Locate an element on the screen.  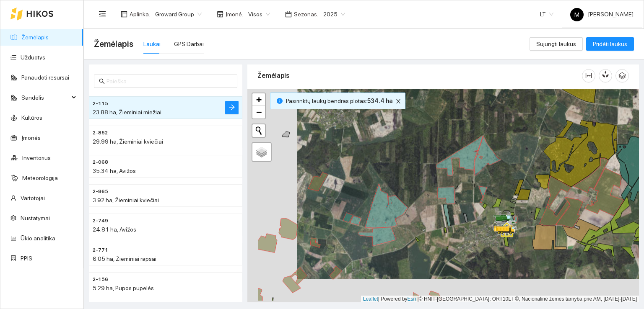
span: 2-852 is located at coordinates (100, 133).